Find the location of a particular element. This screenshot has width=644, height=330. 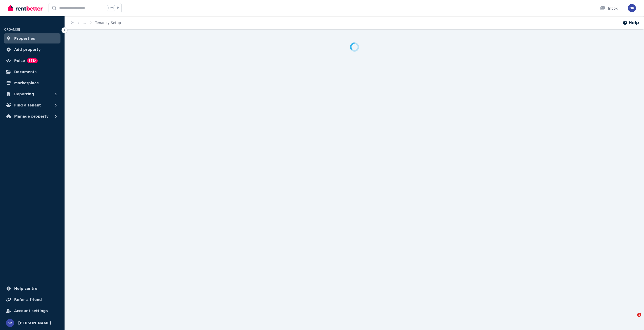

span: ORGANISE is located at coordinates (12, 30).